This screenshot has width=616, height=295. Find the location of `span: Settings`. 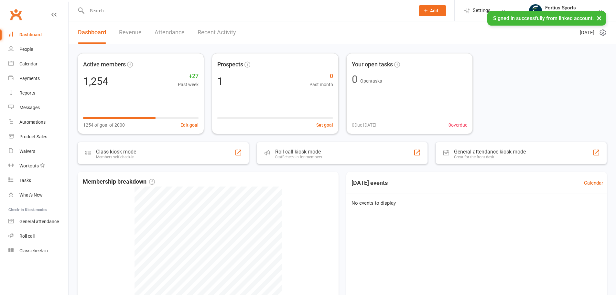

span: Settings is located at coordinates (481, 10).